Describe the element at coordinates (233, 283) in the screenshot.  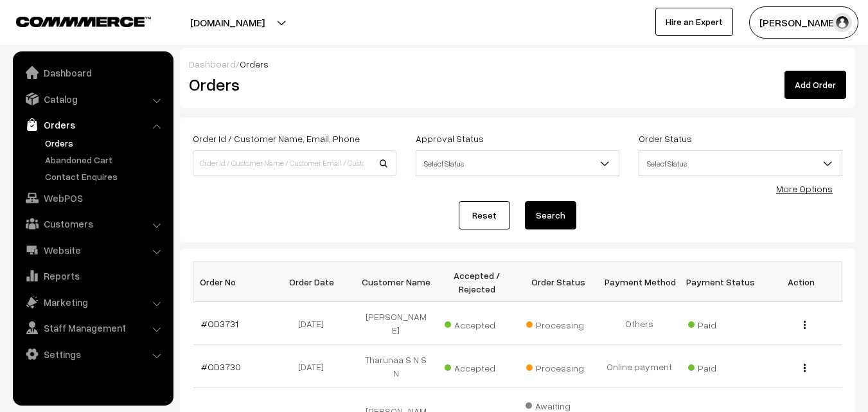
I see `th: Order No` at that location.